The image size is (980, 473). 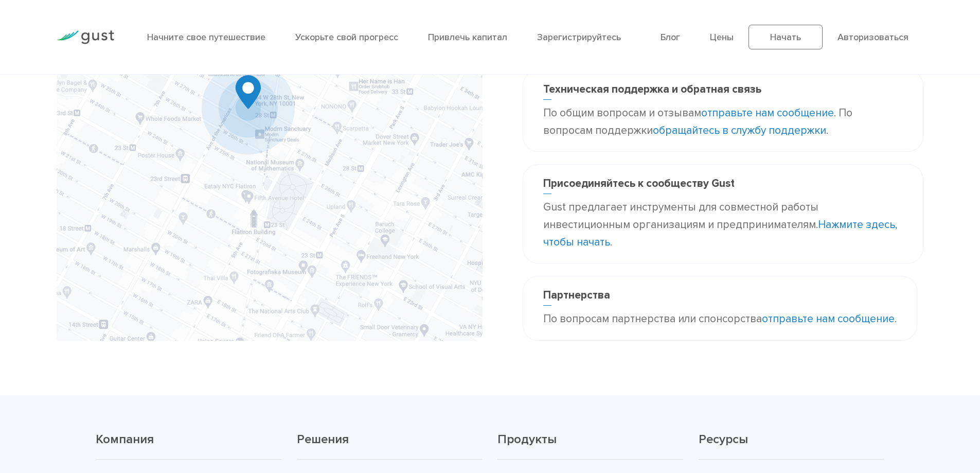 I want to click on font: Техническая поддержка и обратная связь, so click(x=653, y=89).